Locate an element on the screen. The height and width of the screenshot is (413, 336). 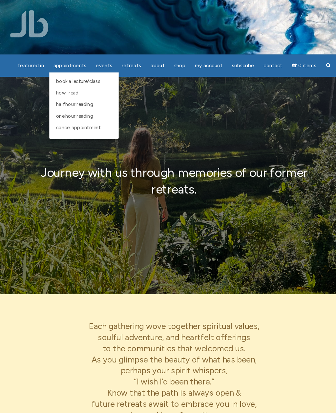
span: About is located at coordinates (152, 63).